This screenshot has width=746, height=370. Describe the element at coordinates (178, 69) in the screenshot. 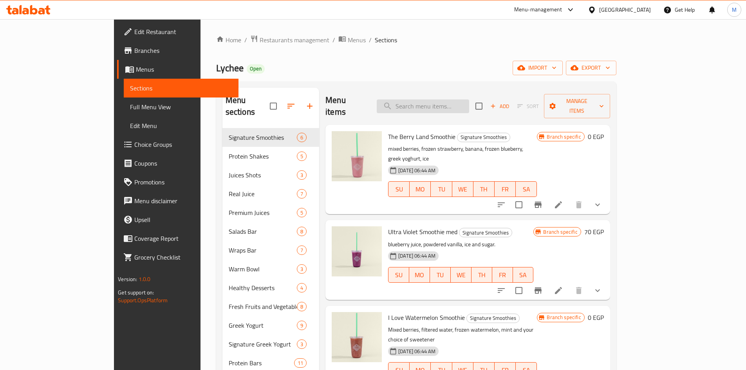

I see `a: Menus` at that location.